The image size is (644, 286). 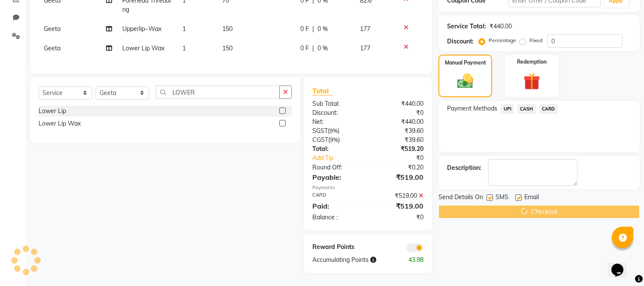 I want to click on div: CARD, so click(x=337, y=196).